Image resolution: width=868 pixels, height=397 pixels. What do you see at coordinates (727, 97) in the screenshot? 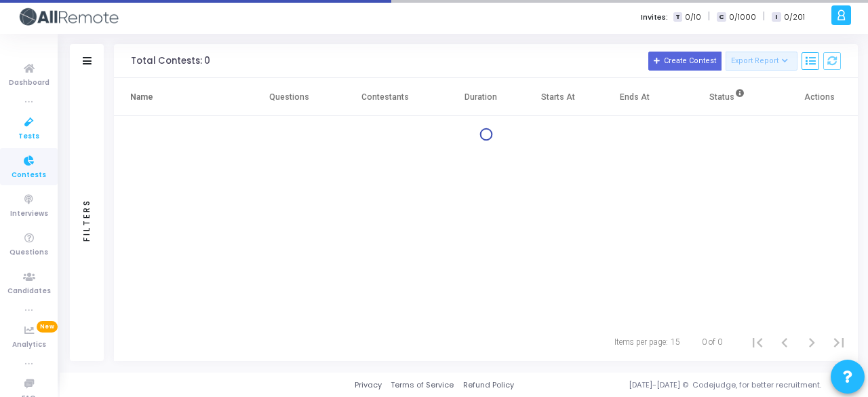
I see `th: Status` at bounding box center [727, 97].